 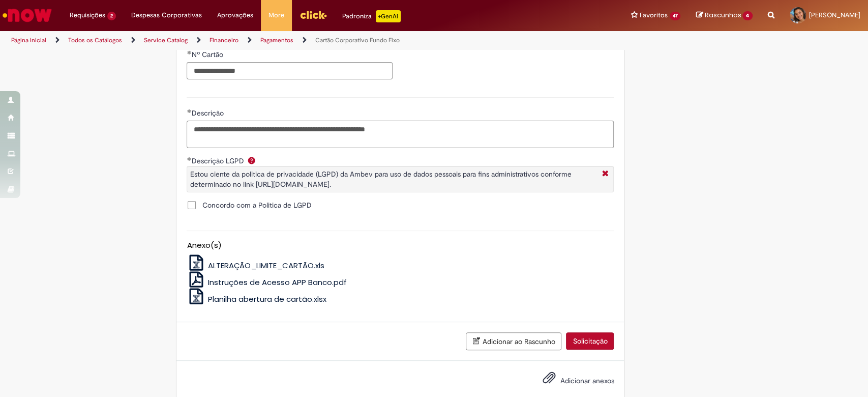 What do you see at coordinates (748, 16) in the screenshot?
I see `span: 4` at bounding box center [748, 16].